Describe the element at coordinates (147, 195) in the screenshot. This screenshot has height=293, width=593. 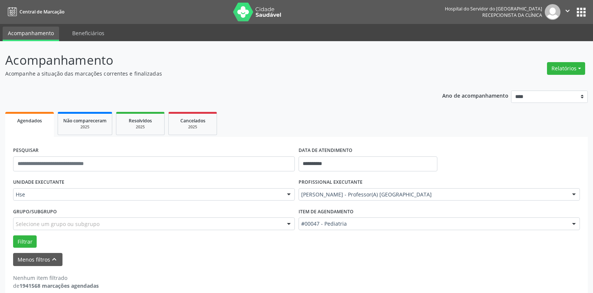
I see `span: Hse` at that location.